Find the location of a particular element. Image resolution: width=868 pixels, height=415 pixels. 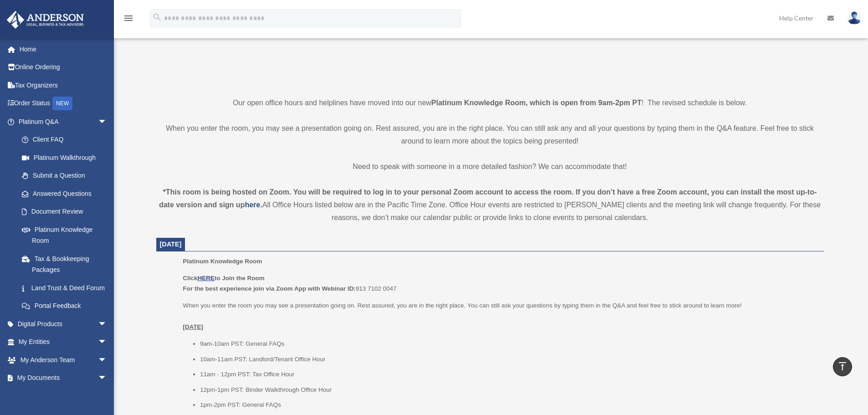

a: My Documentsarrow_drop_down is located at coordinates (63, 378).